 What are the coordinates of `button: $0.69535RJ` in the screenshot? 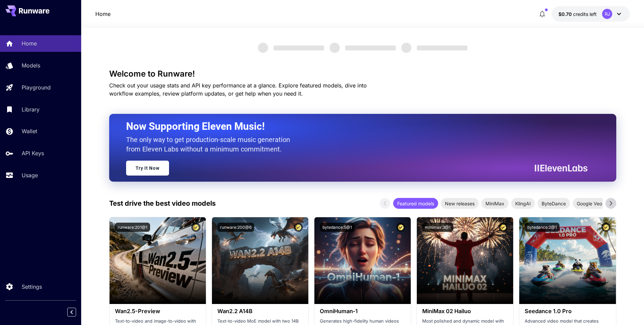 It's located at (591, 14).